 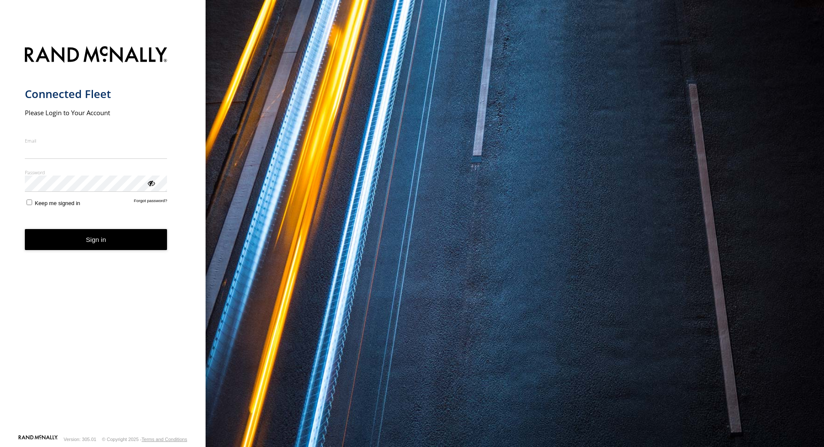 What do you see at coordinates (38, 439) in the screenshot?
I see `a: Visit our Website` at bounding box center [38, 439].